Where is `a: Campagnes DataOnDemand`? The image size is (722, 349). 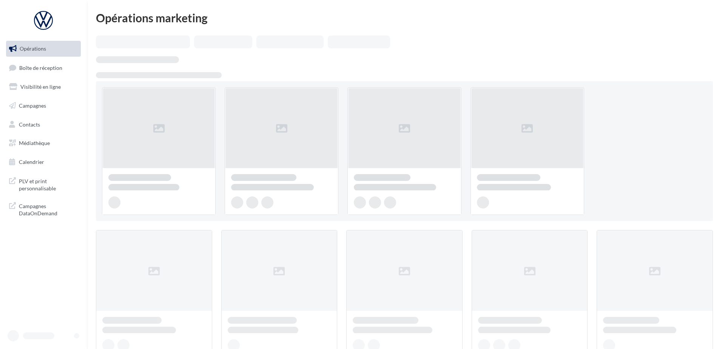
a: Campagnes DataOnDemand is located at coordinates (43, 209).